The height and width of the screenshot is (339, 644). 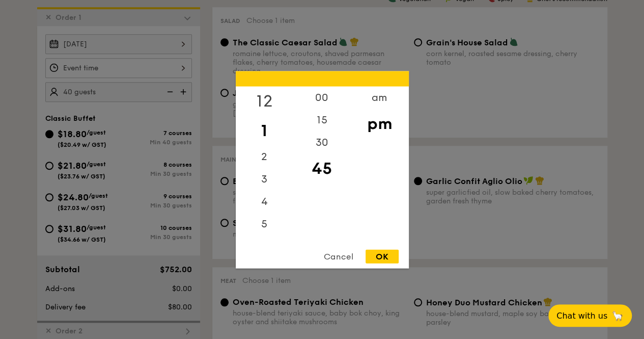 I want to click on div: OK, so click(x=382, y=256).